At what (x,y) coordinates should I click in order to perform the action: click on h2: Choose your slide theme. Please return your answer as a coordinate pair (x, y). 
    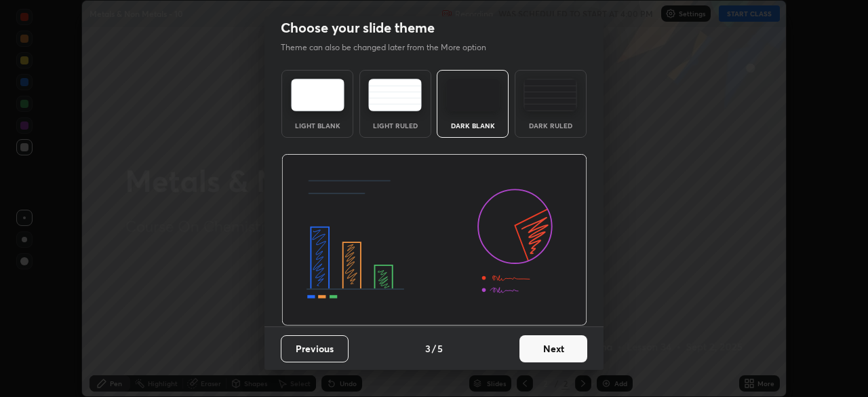
    Looking at the image, I should click on (357, 28).